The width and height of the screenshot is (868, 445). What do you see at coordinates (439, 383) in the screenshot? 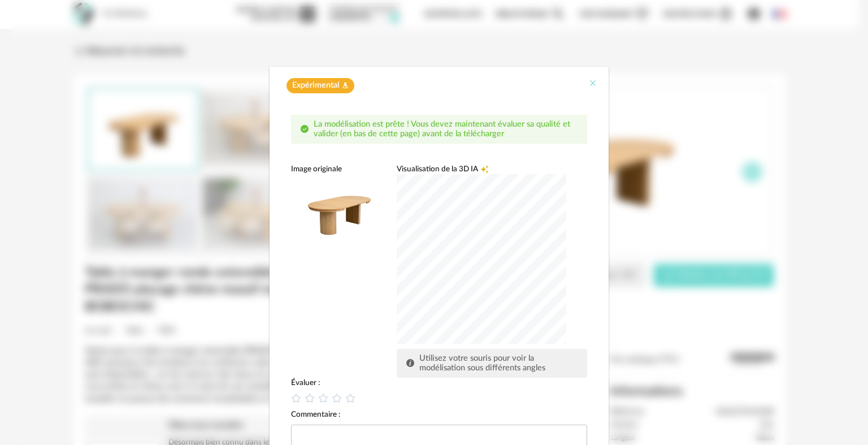
I see `div: Évaluer :` at bounding box center [439, 383].